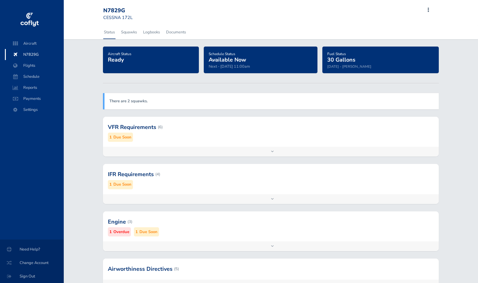 The height and width of the screenshot is (283, 478). Describe the element at coordinates (118, 17) in the screenshot. I see `small: CESSNA 172L` at that location.